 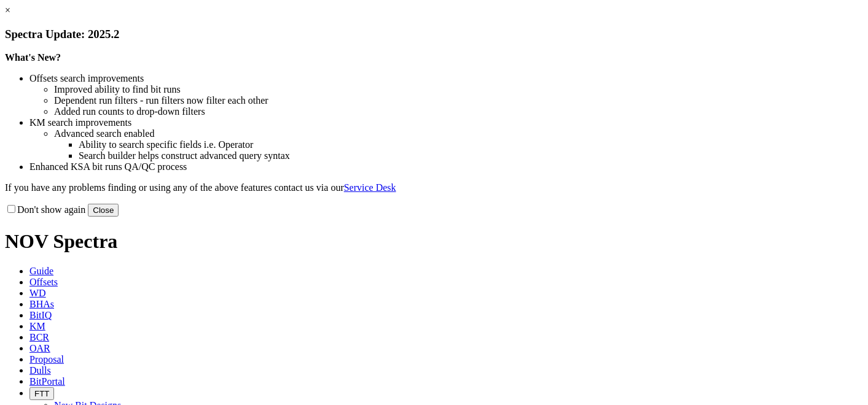 I want to click on li: KM search improvements, so click(x=446, y=123).